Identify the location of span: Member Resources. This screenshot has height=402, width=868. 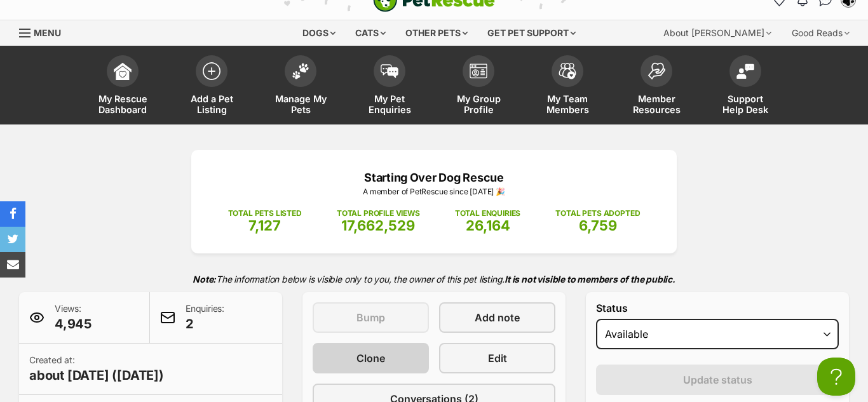
(656, 104).